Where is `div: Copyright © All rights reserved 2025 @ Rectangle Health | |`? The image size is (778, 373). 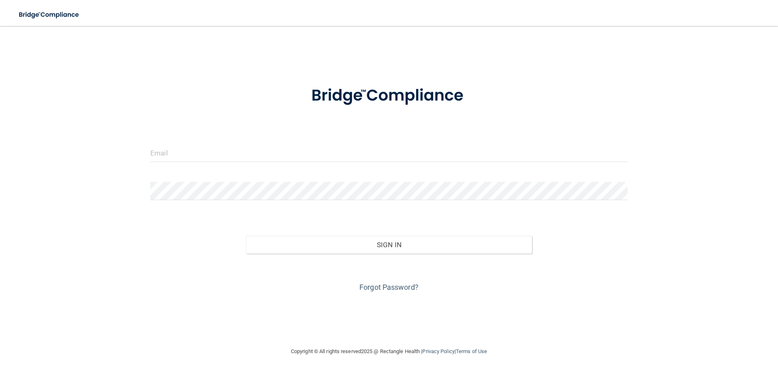 div: Copyright © All rights reserved 2025 @ Rectangle Health | | is located at coordinates (389, 351).